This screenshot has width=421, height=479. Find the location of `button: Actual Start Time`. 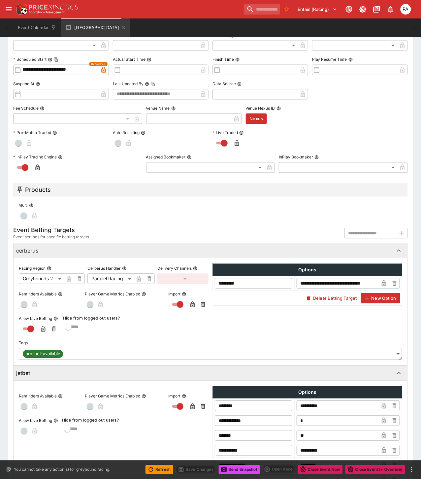

button: Actual Start Time is located at coordinates (149, 60).